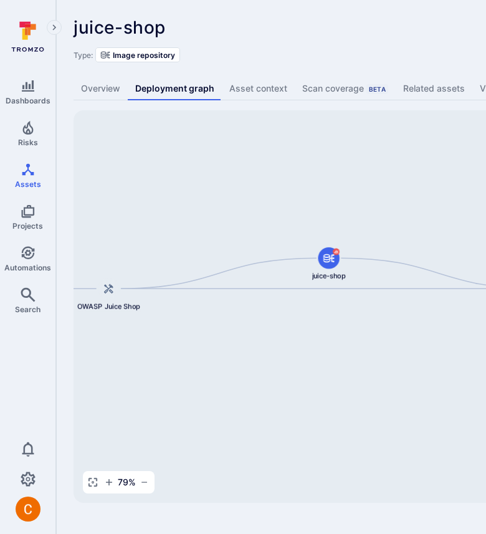 This screenshot has width=486, height=534. Describe the element at coordinates (83, 55) in the screenshot. I see `span: Type:` at that location.